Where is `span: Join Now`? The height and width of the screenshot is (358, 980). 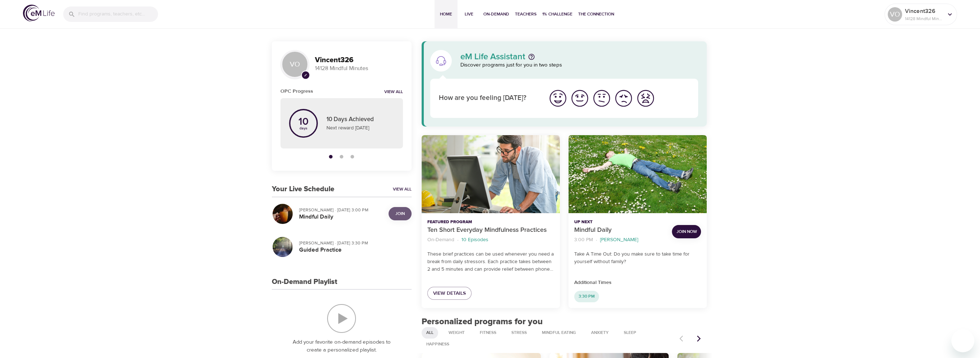
span: Join Now is located at coordinates (686, 231).